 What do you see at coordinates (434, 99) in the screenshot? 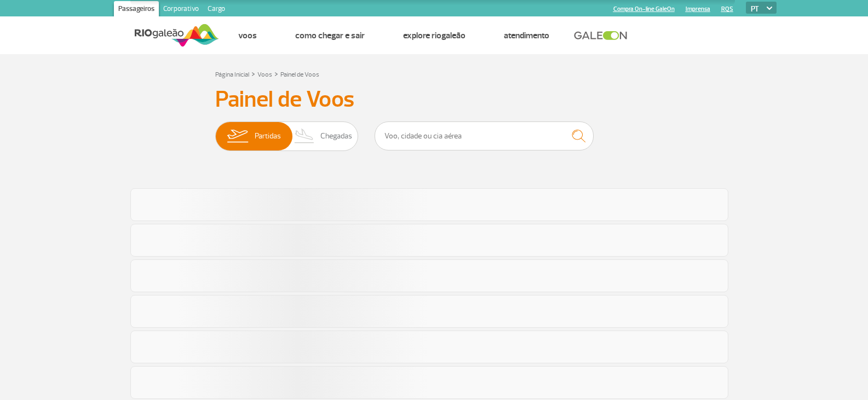
I see `h3: Painel de Voos` at bounding box center [434, 99].